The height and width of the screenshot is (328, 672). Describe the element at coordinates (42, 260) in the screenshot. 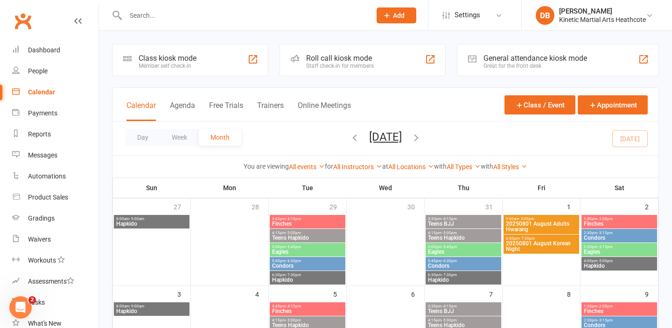

I see `div: Workouts` at that location.